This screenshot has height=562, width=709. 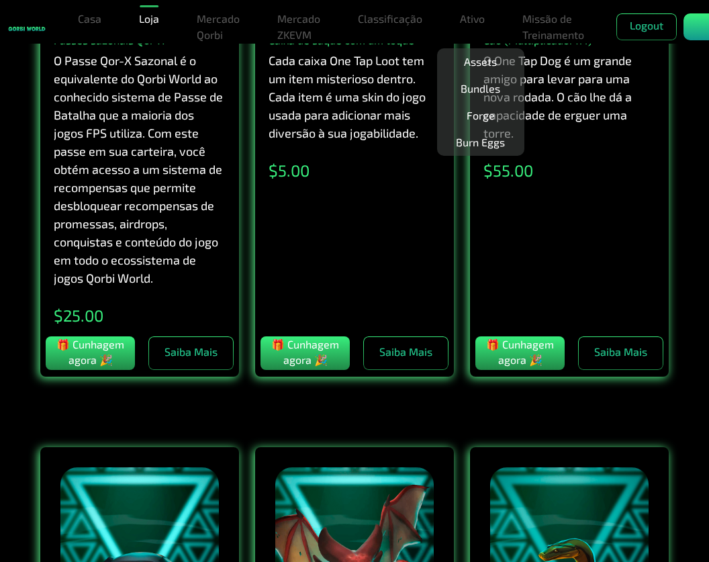 What do you see at coordinates (355, 97) in the screenshot?
I see `p: Cada caixa One Tap Loot tem um item misterioso dentro. Cada item é uma skin do jogo usada para ad...` at bounding box center [355, 97].